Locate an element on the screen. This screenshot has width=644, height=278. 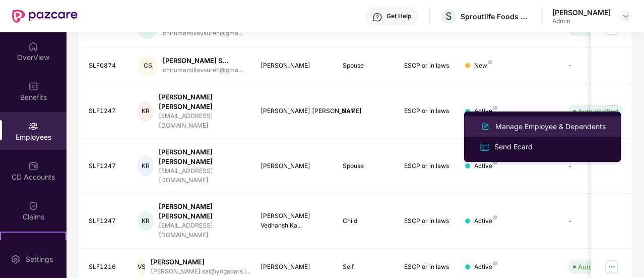
div: SLF0874 is located at coordinates (106, 66).